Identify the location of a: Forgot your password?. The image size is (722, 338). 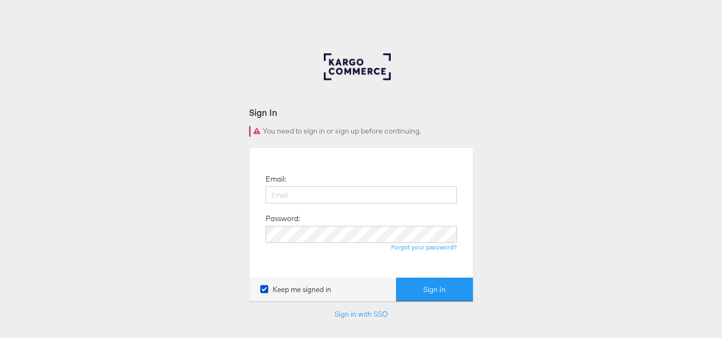
(424, 247).